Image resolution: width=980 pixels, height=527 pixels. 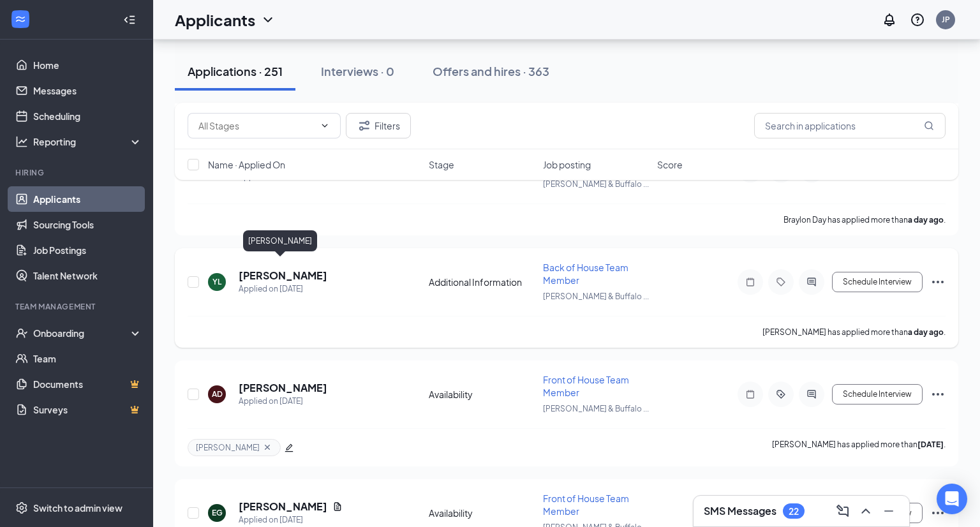 I want to click on div: YL, so click(x=217, y=281).